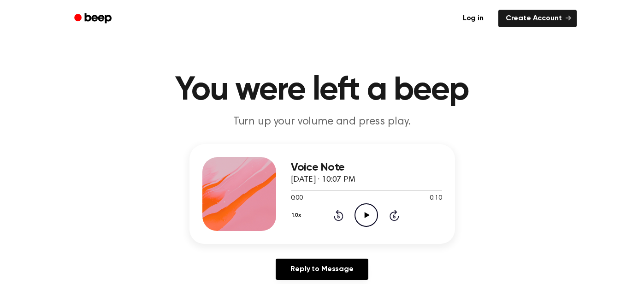  I want to click on span: 0:00, so click(297, 198).